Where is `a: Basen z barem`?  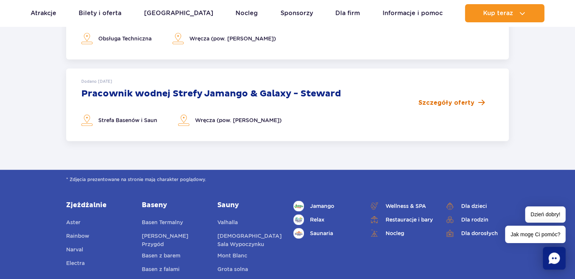 a: Basen z barem is located at coordinates (161, 257).